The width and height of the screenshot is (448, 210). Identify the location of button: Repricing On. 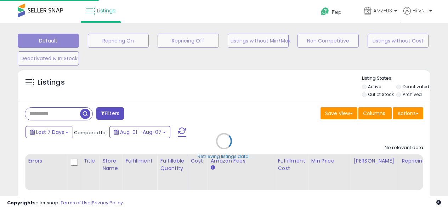
(118, 41).